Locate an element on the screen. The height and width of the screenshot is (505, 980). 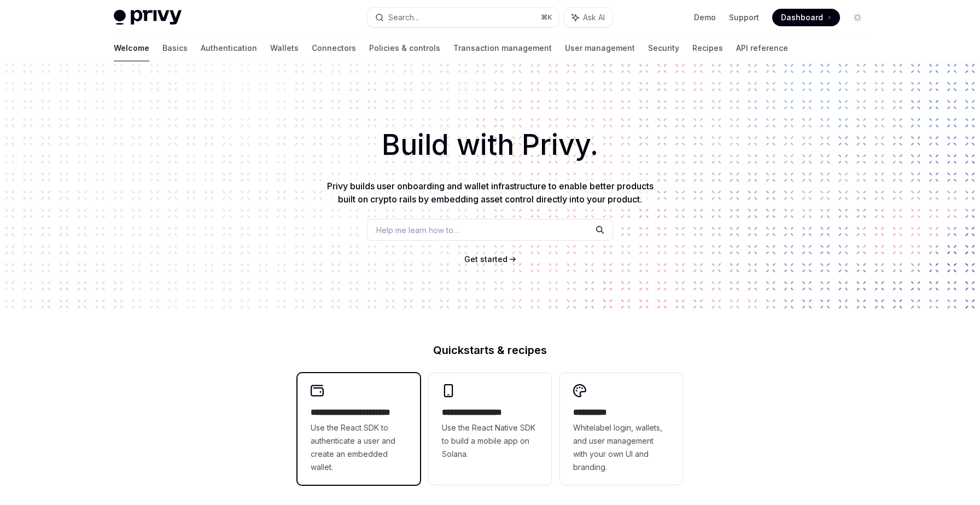
a: Security is located at coordinates (664, 48).